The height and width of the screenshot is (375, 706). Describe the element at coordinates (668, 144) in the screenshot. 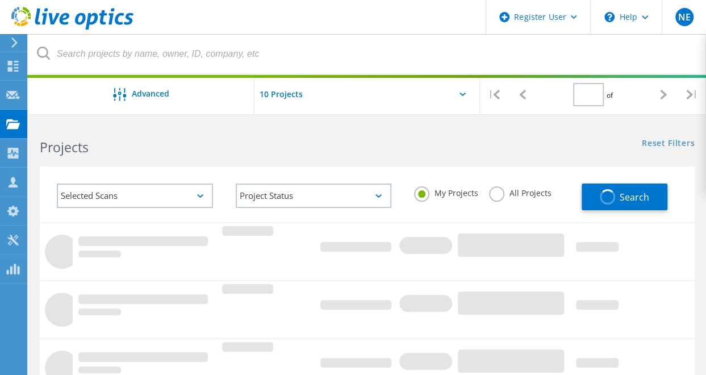

I see `a: Reset Filters` at that location.